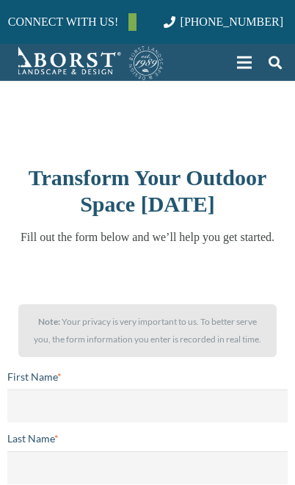 The image size is (295, 485). I want to click on input: First Name*, so click(148, 405).